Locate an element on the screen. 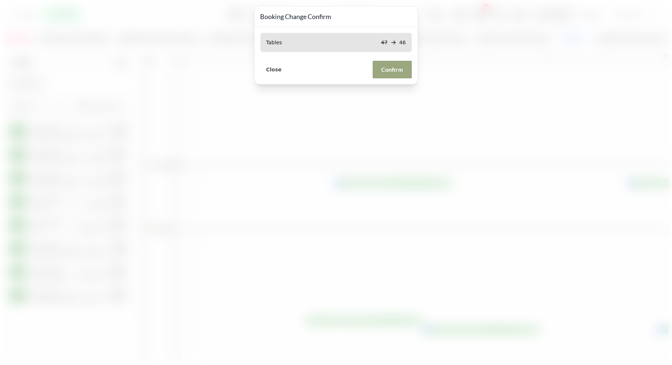 The image size is (672, 365). p: 46 is located at coordinates (403, 42).